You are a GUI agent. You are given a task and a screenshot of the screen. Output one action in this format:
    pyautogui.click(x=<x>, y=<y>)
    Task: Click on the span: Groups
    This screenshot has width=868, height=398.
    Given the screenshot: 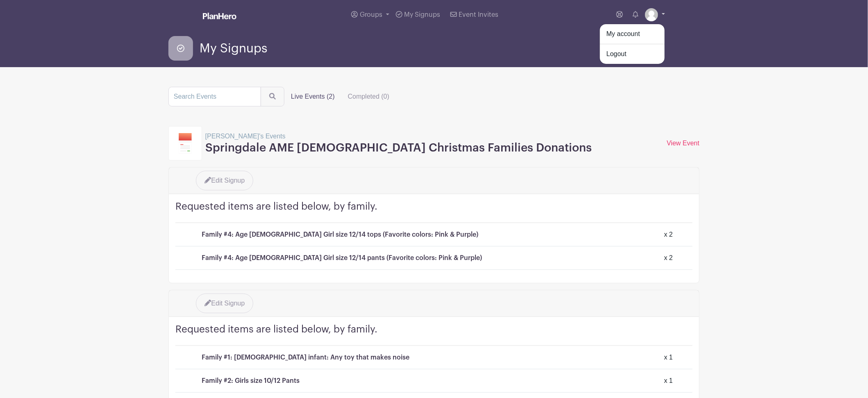 What is the action you would take?
    pyautogui.click(x=372, y=15)
    